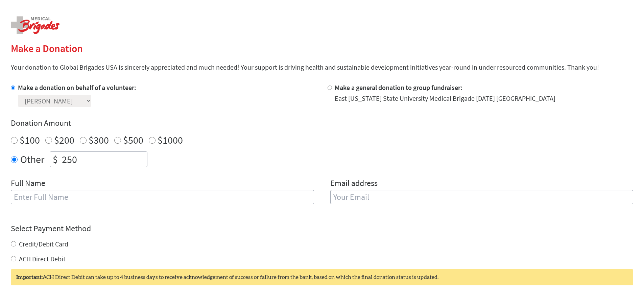 This screenshot has width=644, height=308. I want to click on label: $1000, so click(170, 140).